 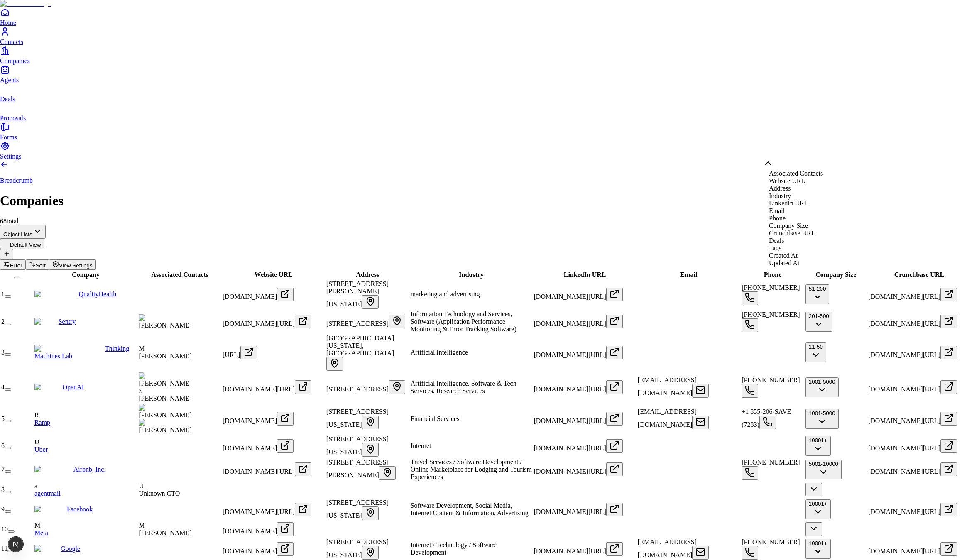 What do you see at coordinates (793, 211) in the screenshot?
I see `div: Email` at bounding box center [793, 211].